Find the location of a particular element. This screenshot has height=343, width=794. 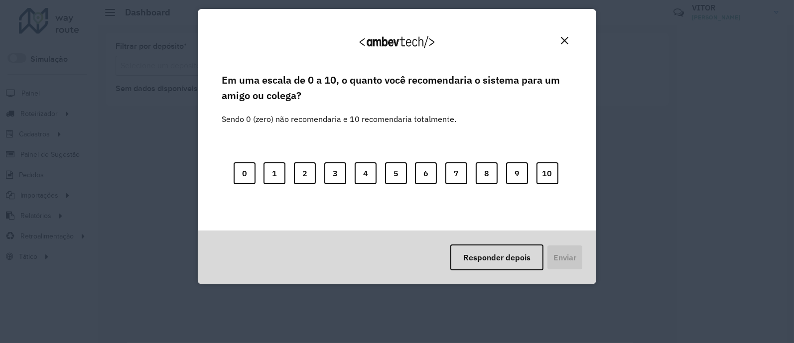

button: 10 is located at coordinates (547, 173).